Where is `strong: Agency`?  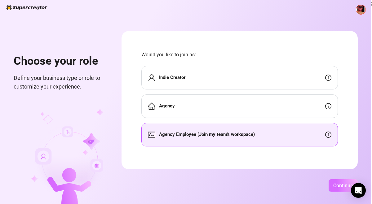 strong: Agency is located at coordinates (167, 106).